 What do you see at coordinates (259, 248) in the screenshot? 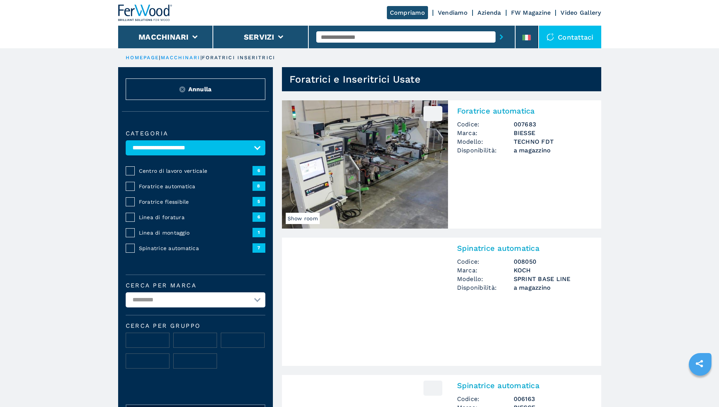
I see `span: 7` at bounding box center [259, 248].